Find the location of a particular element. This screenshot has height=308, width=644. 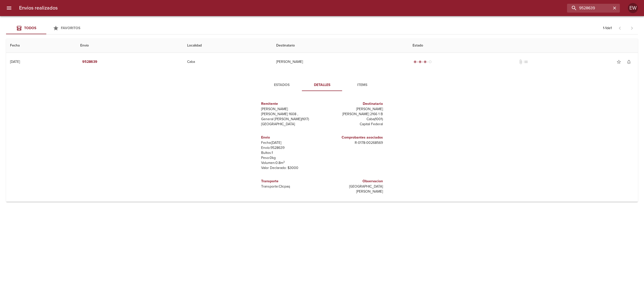

h6: Transporte is located at coordinates (291, 181).